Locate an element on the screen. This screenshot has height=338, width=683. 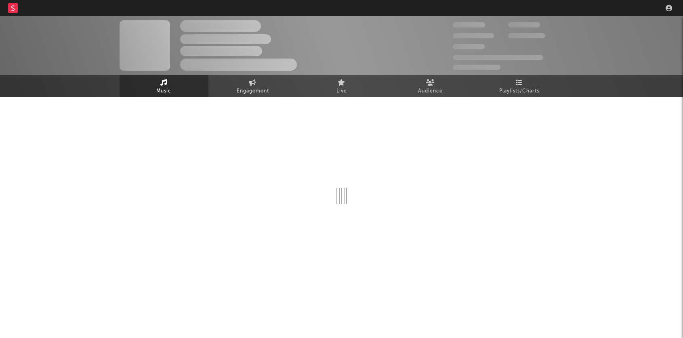
span: Jump Score: 85.0 is located at coordinates (477, 67).